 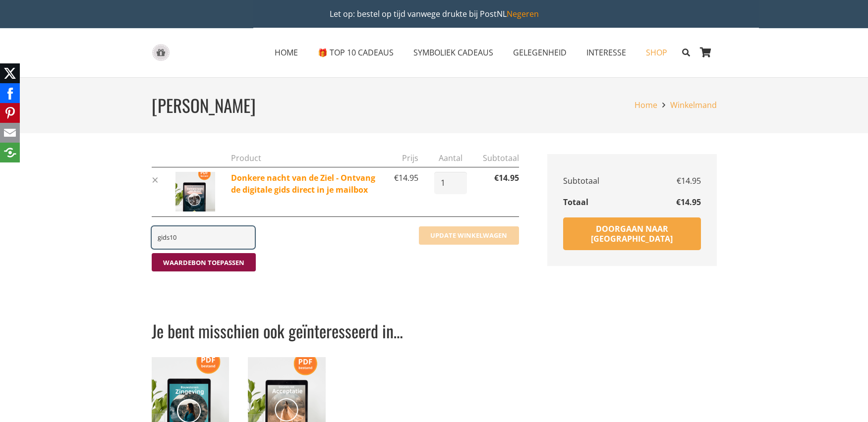 I want to click on span: Home, so click(x=646, y=105).